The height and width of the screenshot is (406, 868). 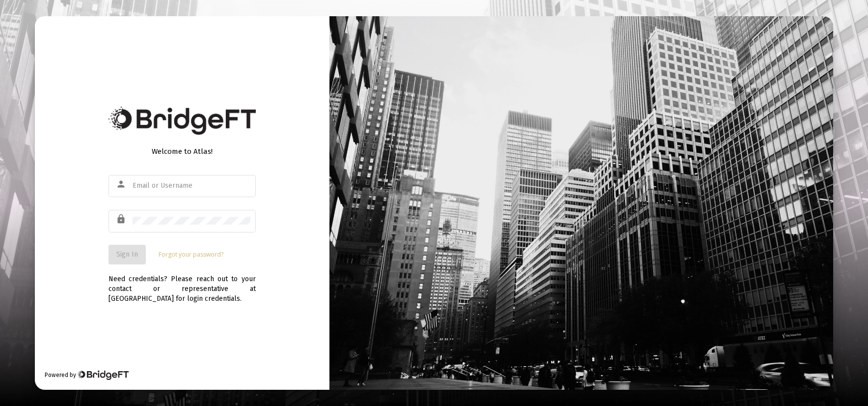 What do you see at coordinates (191, 254) in the screenshot?
I see `a: Forgot your password?` at bounding box center [191, 254].